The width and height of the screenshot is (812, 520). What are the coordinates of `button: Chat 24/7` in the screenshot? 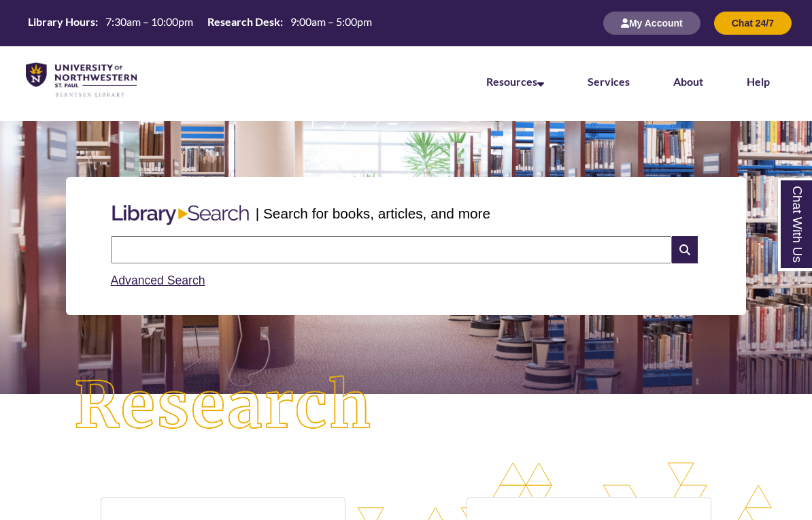 It's located at (753, 23).